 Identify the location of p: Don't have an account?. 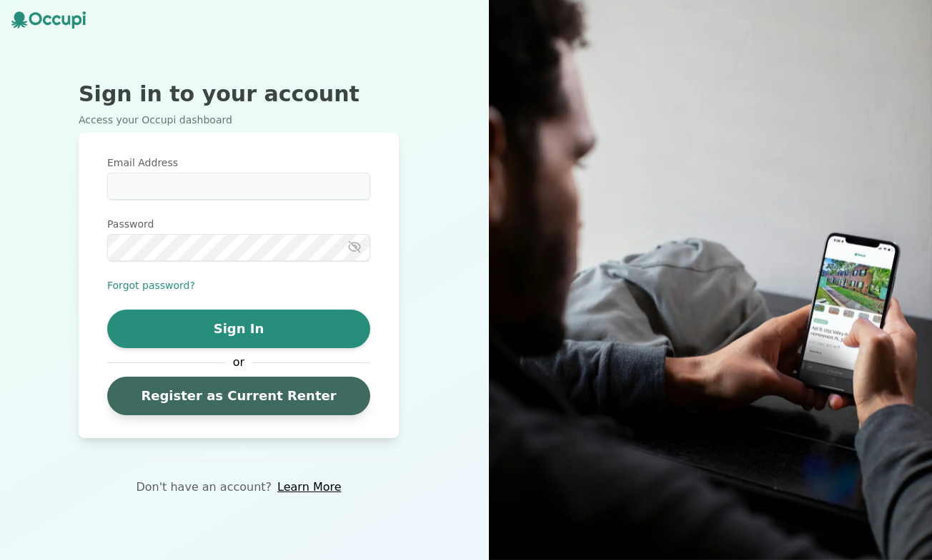
(204, 488).